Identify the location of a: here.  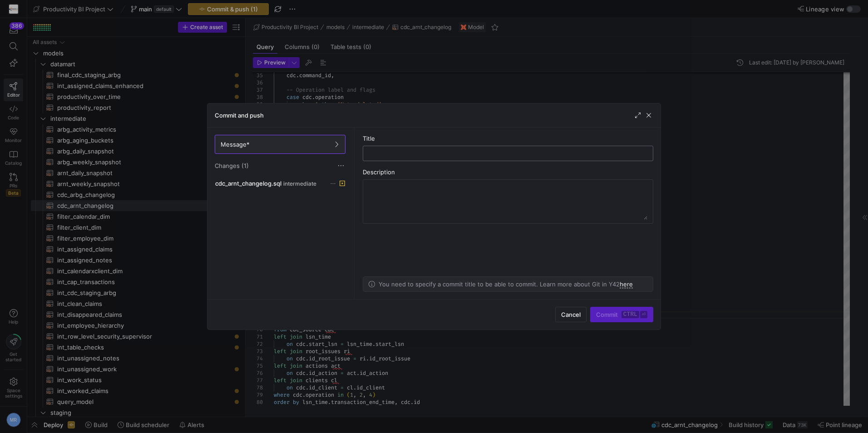
(626, 284).